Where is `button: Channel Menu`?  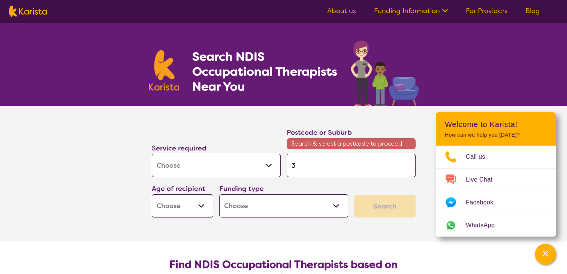
button: Channel Menu is located at coordinates (545, 254).